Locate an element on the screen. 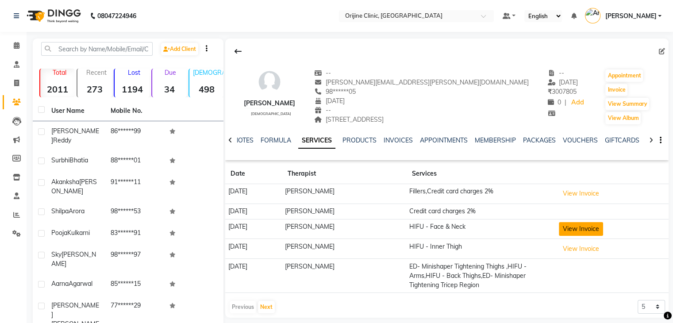  p: Recent is located at coordinates (96, 73).